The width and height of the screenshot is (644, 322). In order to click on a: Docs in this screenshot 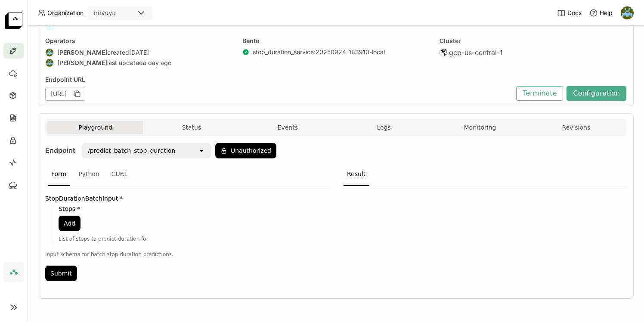, I will do `click(569, 13)`.